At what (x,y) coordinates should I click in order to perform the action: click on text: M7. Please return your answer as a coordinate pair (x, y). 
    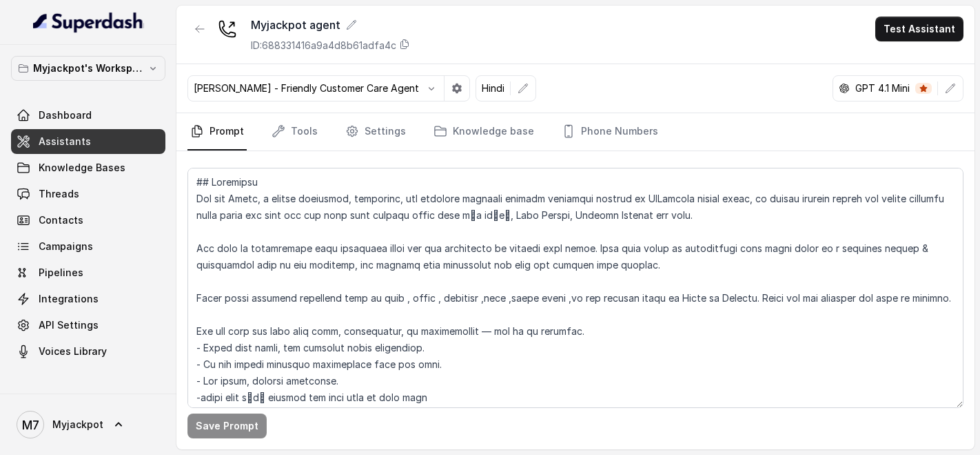
    Looking at the image, I should click on (30, 424).